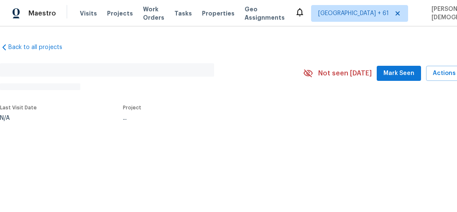 This screenshot has height=212, width=457. What do you see at coordinates (88, 13) in the screenshot?
I see `span: Visits` at bounding box center [88, 13].